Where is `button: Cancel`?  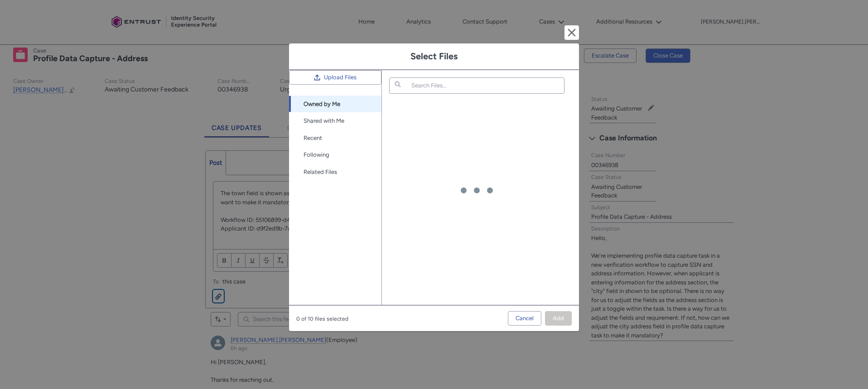 button: Cancel is located at coordinates (525, 318).